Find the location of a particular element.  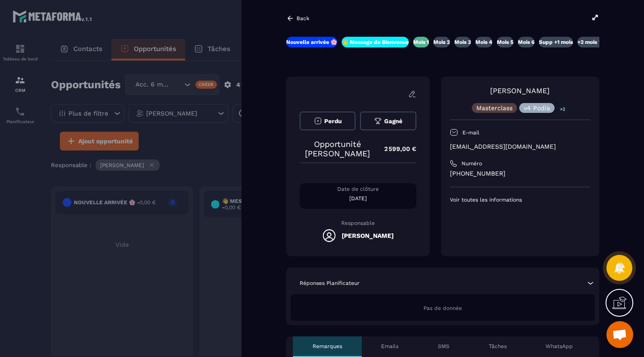

p: Tâches is located at coordinates (498, 346).